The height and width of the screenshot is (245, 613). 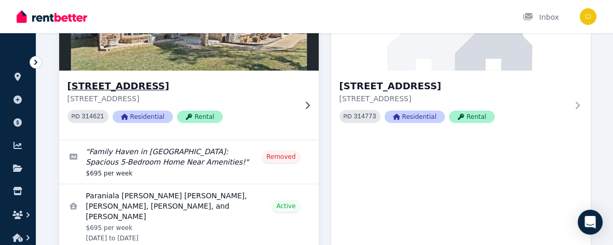 What do you see at coordinates (590, 222) in the screenshot?
I see `div: Open Intercom Messenger` at bounding box center [590, 222].